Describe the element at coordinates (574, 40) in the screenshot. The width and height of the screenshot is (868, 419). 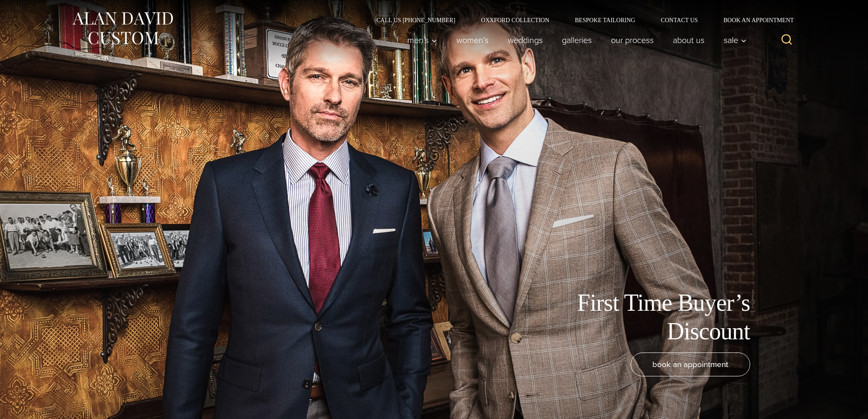
I see `nav: Primary Navigation` at that location.